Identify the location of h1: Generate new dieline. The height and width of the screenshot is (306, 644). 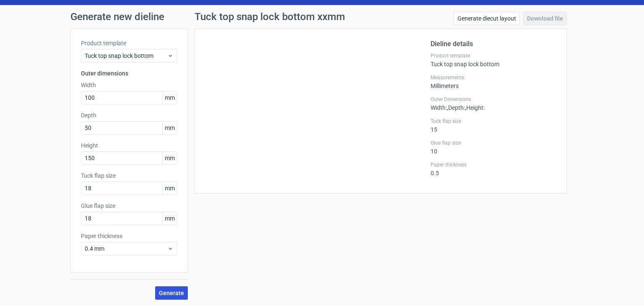
(322, 17).